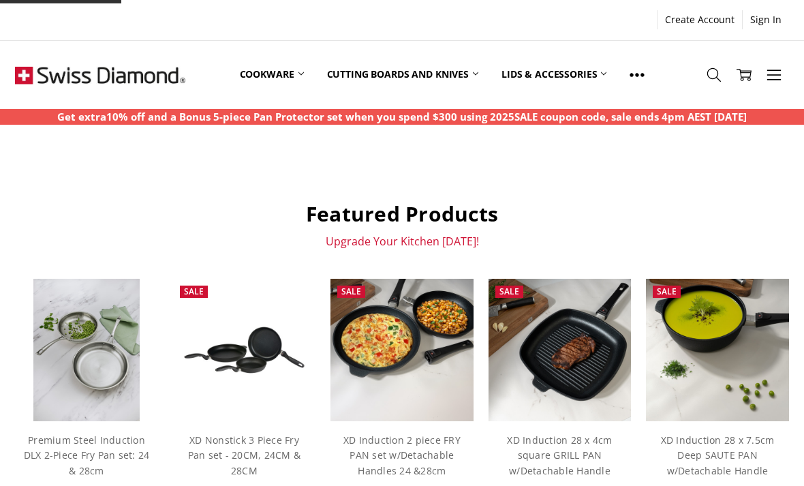 The height and width of the screenshot is (486, 804). Describe the element at coordinates (403, 74) in the screenshot. I see `a: Cutting boards and knives` at that location.